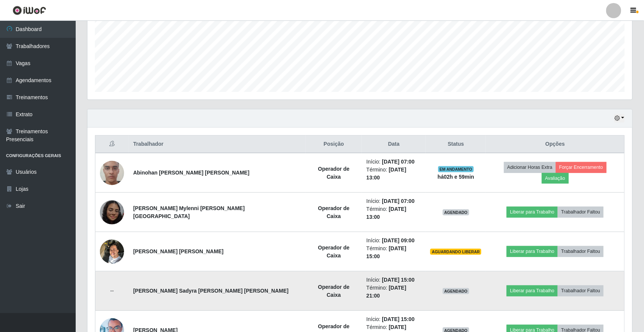  Describe the element at coordinates (112, 213) in the screenshot. I see `img: 1742135666821.jpeg` at that location.